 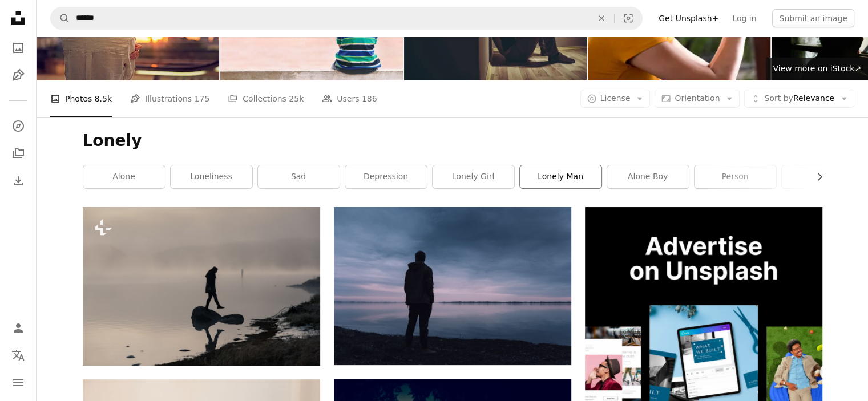 What do you see at coordinates (615, 98) in the screenshot?
I see `span: License` at bounding box center [615, 98].